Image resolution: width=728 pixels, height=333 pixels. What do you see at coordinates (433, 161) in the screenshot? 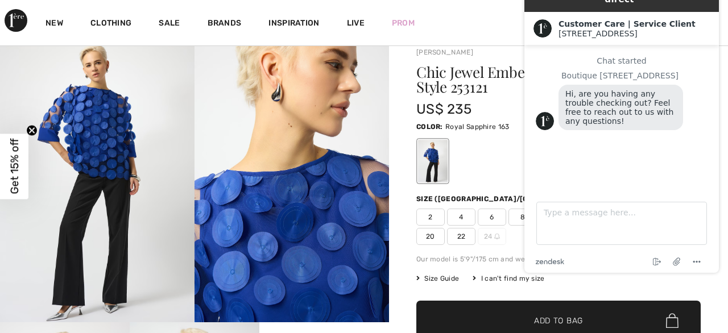
I see `div: Royal Sapphire 163` at bounding box center [433, 161].